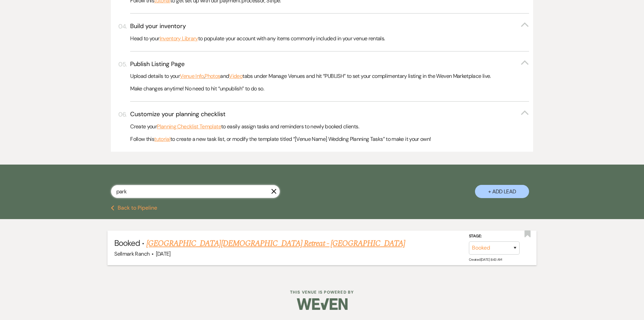  Describe the element at coordinates (329, 139) in the screenshot. I see `p: Follow this to create a new task list, or modify the template titled “[Venue Name] Wedding Planni...` at that location.